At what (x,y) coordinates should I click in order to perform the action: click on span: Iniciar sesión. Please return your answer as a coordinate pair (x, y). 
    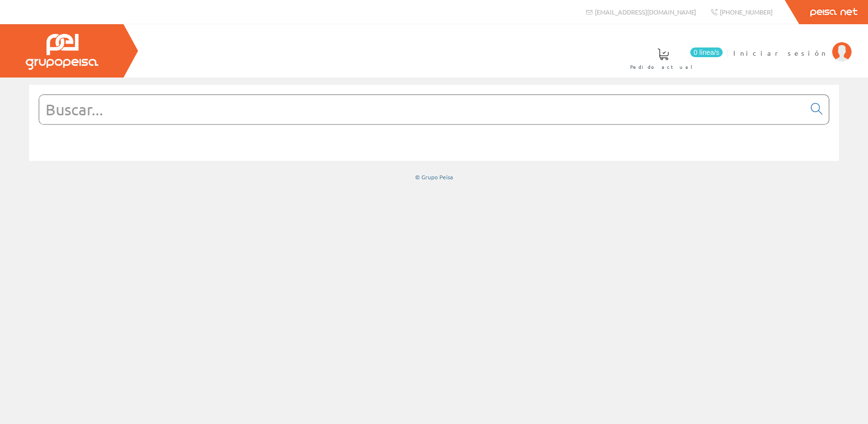
    Looking at the image, I should click on (780, 53).